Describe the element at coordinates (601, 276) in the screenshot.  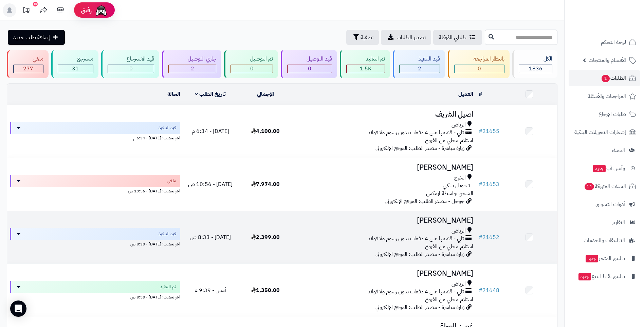
I see `span: تطبيق نقاط البيع` at that location.